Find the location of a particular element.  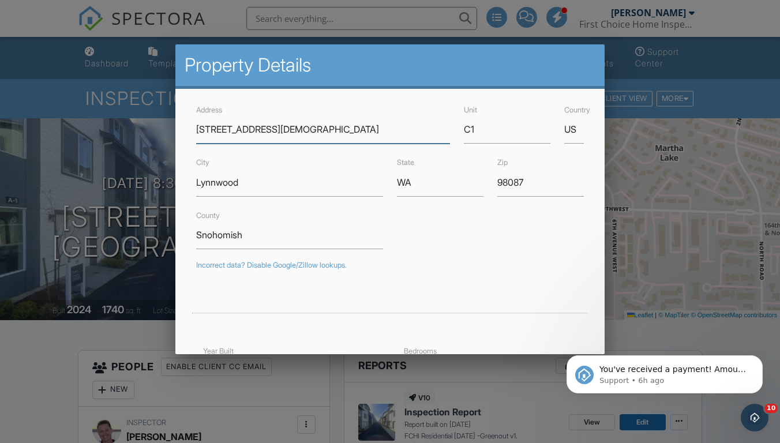

p: Message from Support, sent 6h ago is located at coordinates (125, 50).